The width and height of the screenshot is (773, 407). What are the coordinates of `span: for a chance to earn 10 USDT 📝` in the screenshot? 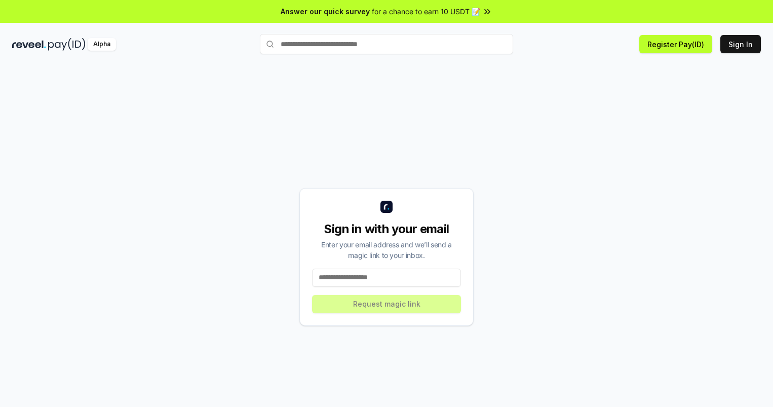 It's located at (426, 11).